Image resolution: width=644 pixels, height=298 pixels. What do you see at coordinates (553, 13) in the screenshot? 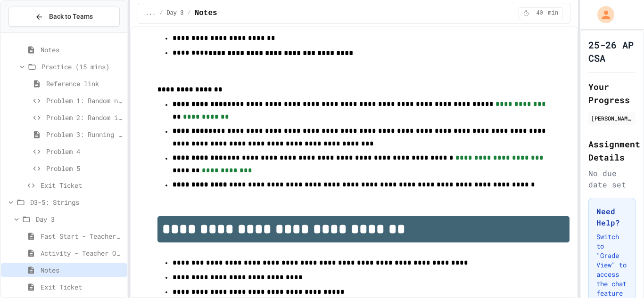
I see `span: min` at bounding box center [553, 13].